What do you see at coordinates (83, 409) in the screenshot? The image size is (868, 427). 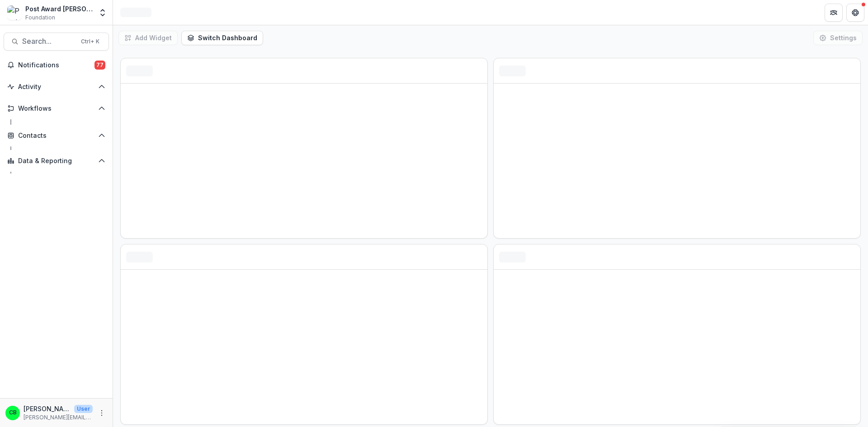 I see `p: User` at bounding box center [83, 409].